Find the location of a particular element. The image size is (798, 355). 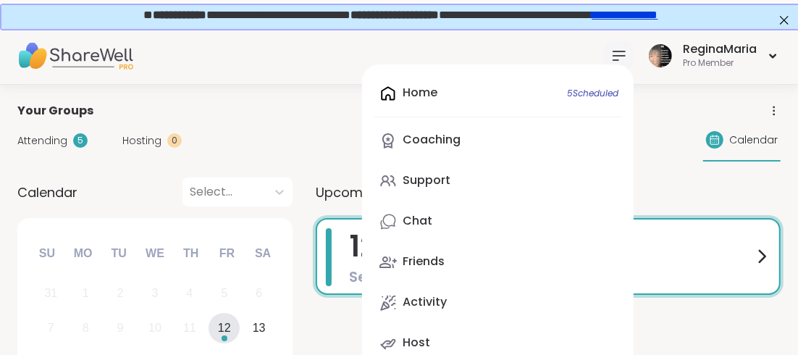

img: ReginaMaria is located at coordinates (660, 56).